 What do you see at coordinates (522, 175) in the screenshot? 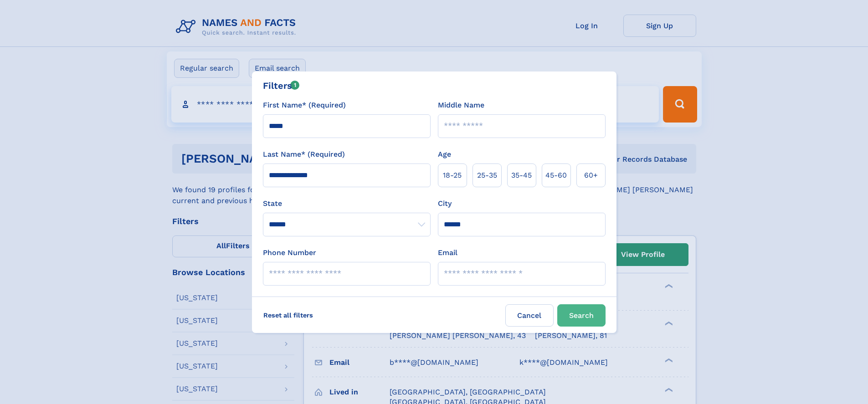
I see `span: 35‑45` at bounding box center [522, 175].